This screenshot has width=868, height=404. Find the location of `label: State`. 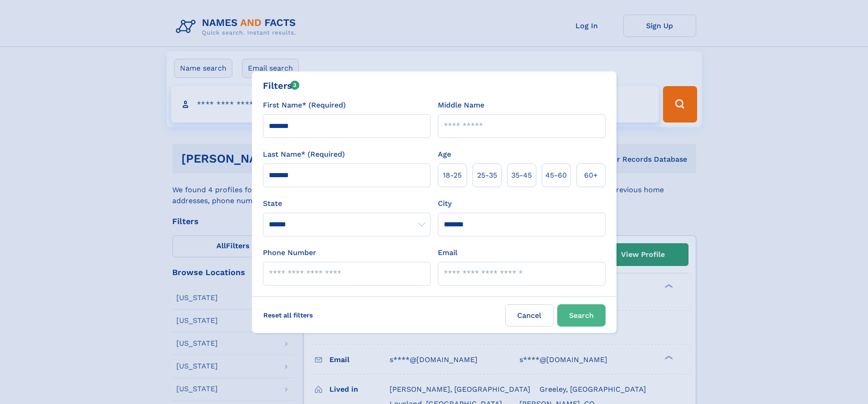

label: State is located at coordinates (347, 204).